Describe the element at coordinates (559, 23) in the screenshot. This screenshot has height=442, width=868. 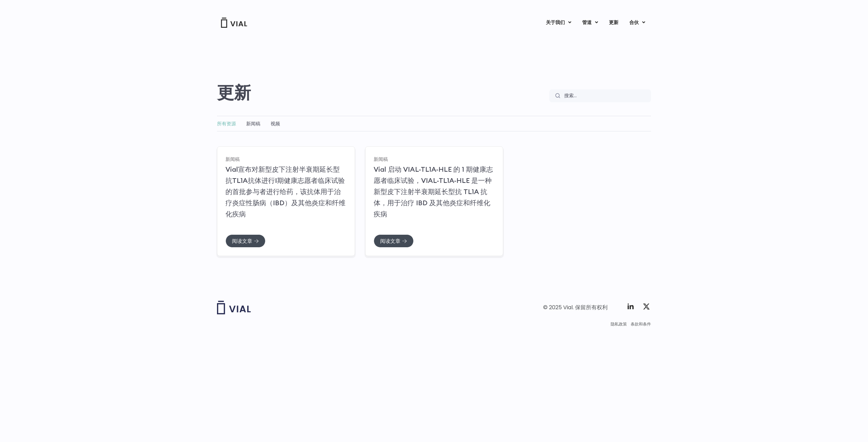
I see `a: 关于我们菜单切换` at that location.